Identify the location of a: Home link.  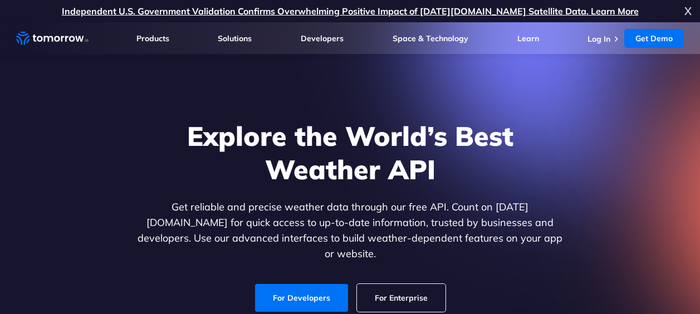
(52, 38).